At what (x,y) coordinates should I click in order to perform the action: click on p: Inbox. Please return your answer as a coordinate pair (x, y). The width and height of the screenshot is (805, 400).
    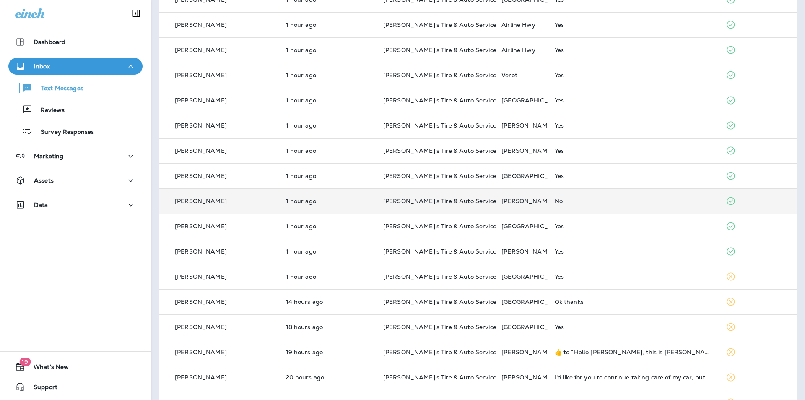
    Looking at the image, I should click on (42, 66).